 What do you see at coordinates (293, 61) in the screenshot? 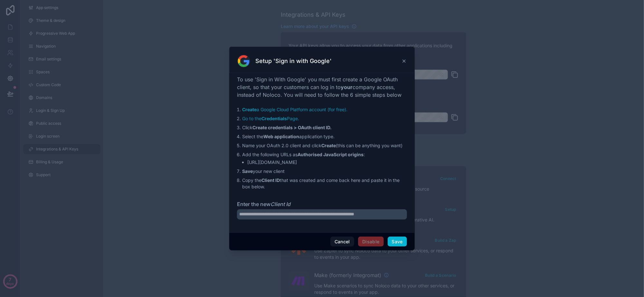
I see `h3: Setup 'Sign in with Google'` at bounding box center [293, 61].